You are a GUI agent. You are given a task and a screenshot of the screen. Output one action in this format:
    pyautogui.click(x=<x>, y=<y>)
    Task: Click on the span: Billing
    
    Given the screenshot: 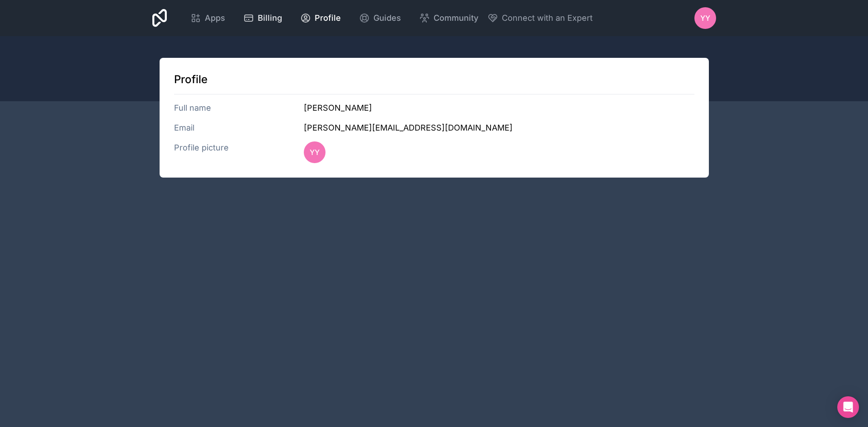 What is the action you would take?
    pyautogui.click(x=270, y=18)
    